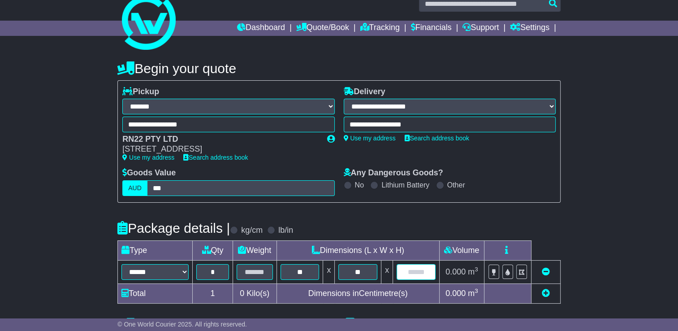  I want to click on label: Other, so click(456, 185).